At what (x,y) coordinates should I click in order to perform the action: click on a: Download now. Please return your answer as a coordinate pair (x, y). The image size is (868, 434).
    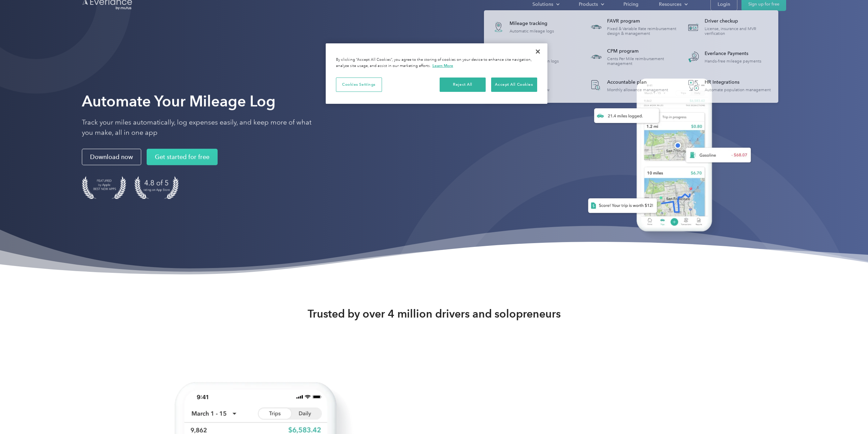
    Looking at the image, I should click on (112, 157).